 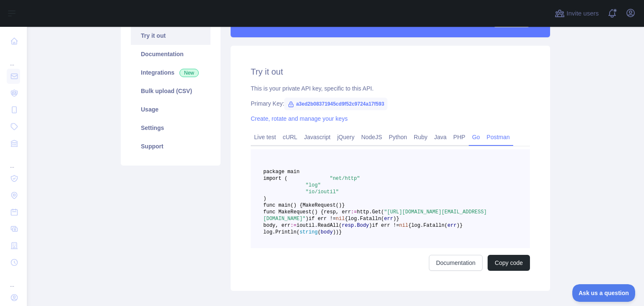 I want to click on span: Invite users, so click(x=582, y=13).